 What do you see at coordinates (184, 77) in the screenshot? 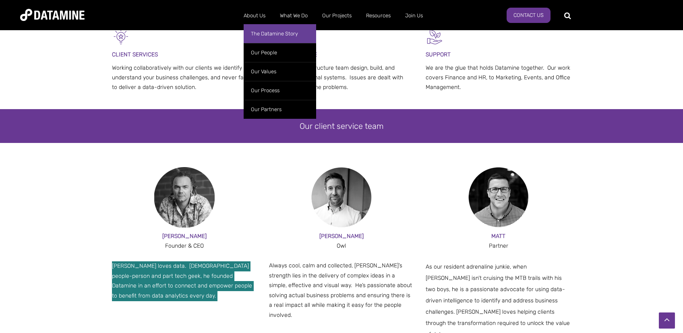
I see `p: Working collaboratively with our clients we identify and understand your business challenges, and...` at bounding box center [184, 77].